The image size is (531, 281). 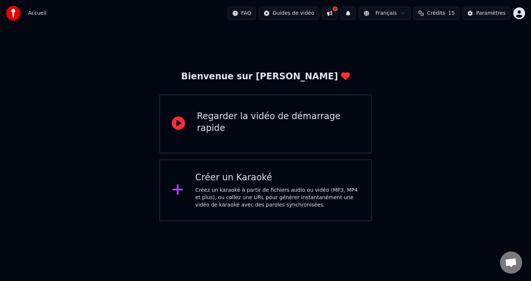 What do you see at coordinates (436, 13) in the screenshot?
I see `button: Crédits15` at bounding box center [436, 13].